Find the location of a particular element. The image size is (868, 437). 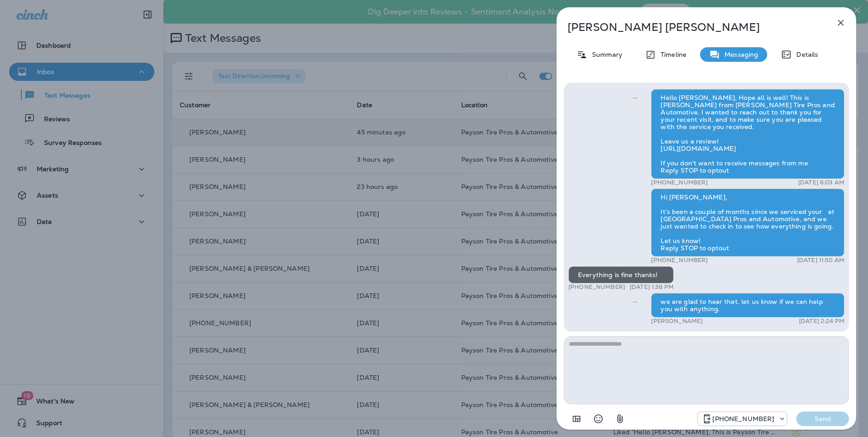

button: Add in a premade template is located at coordinates (577, 419).